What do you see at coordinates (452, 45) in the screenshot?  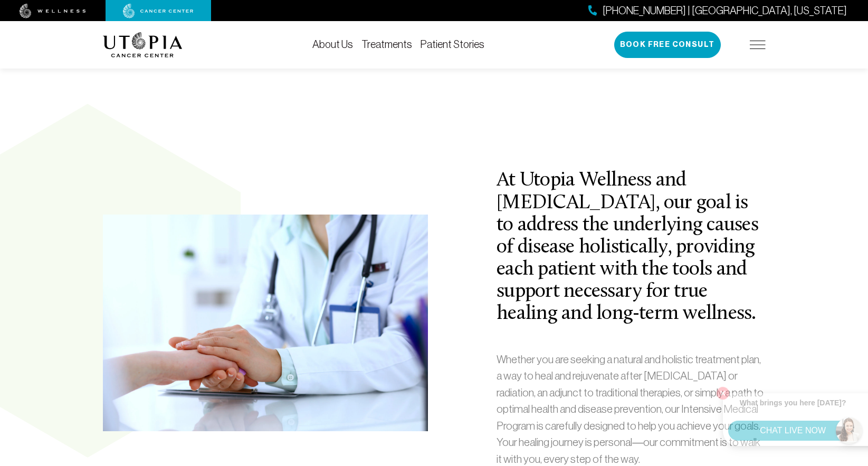 I see `a: Patient Stories` at bounding box center [452, 45].